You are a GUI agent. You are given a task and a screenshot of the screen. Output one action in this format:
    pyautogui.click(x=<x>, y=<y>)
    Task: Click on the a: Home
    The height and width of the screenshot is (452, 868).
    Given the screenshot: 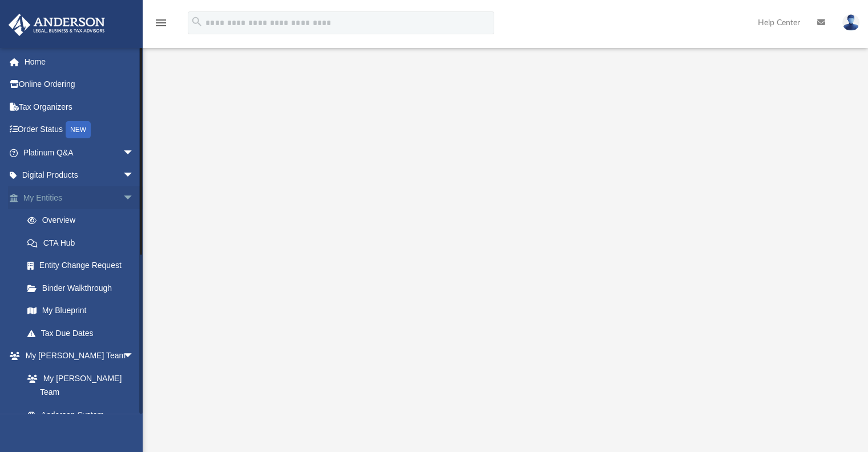 What is the action you would take?
    pyautogui.click(x=79, y=62)
    